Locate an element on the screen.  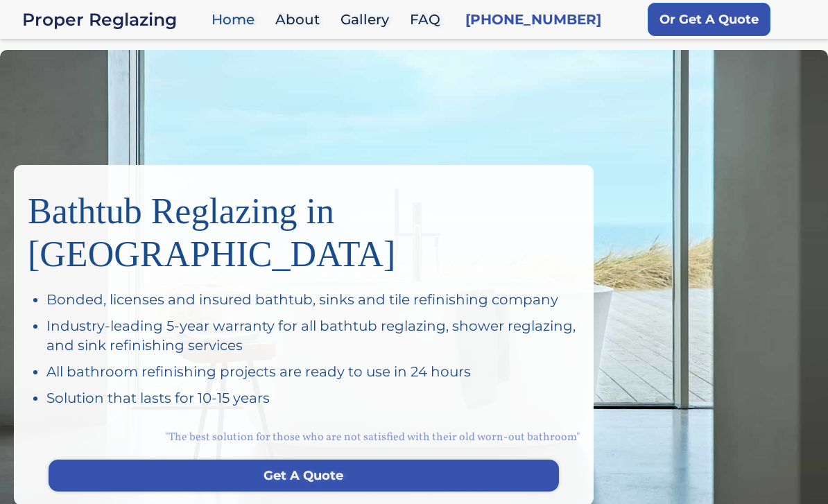
a: Home is located at coordinates (237, 20).